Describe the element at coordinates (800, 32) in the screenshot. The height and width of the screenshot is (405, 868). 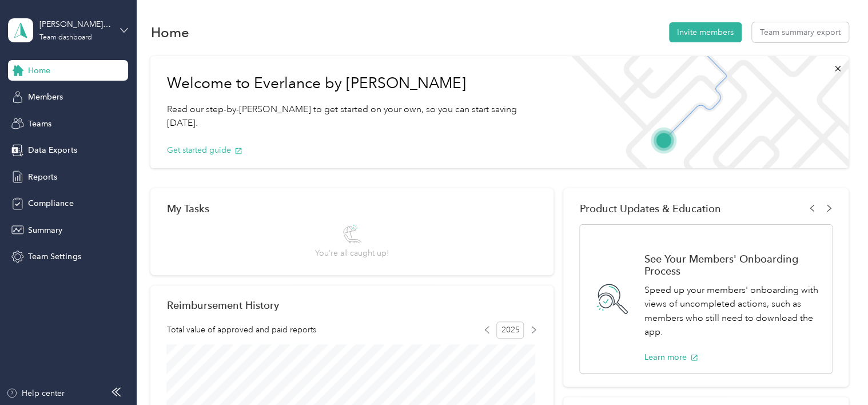
I see `button: Team summary export` at that location.